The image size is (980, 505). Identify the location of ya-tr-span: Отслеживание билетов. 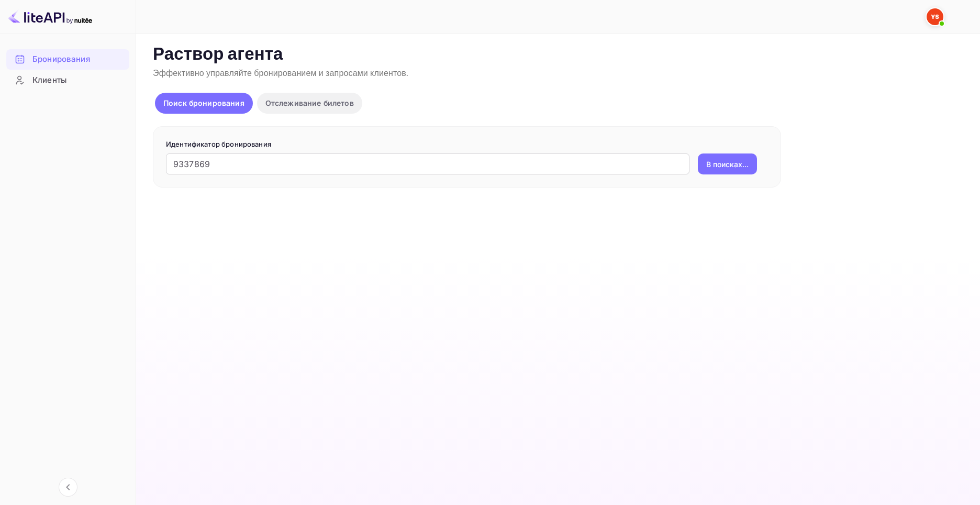
(309, 103).